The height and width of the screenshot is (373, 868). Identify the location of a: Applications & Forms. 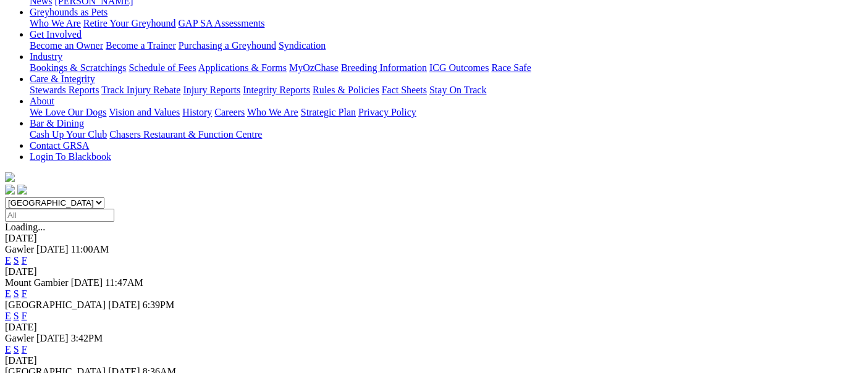
(242, 68).